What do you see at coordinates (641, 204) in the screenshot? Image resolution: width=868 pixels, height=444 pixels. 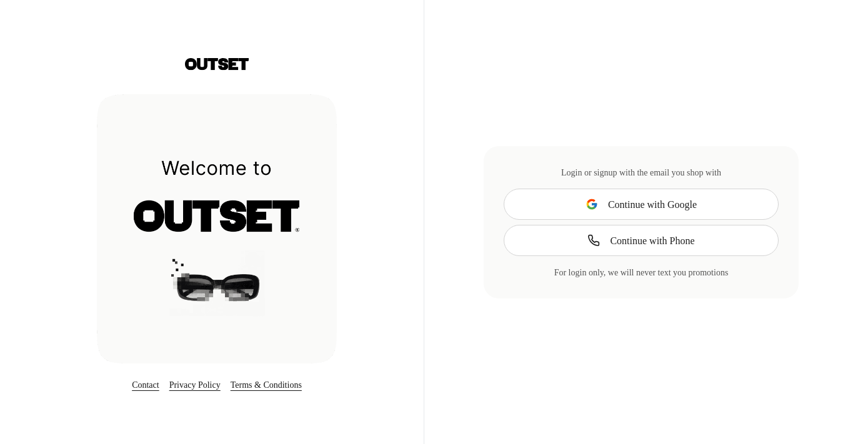 I see `button: Continue with Google` at bounding box center [641, 204].